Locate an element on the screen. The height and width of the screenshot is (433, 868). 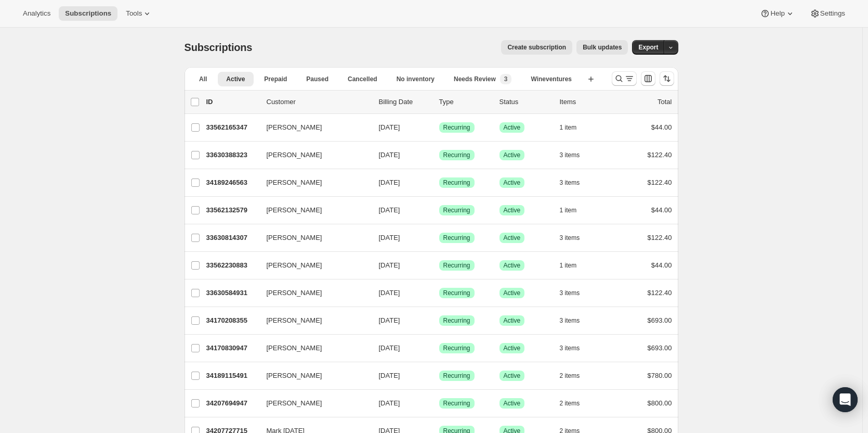
button: Sort the results is located at coordinates (667, 79).